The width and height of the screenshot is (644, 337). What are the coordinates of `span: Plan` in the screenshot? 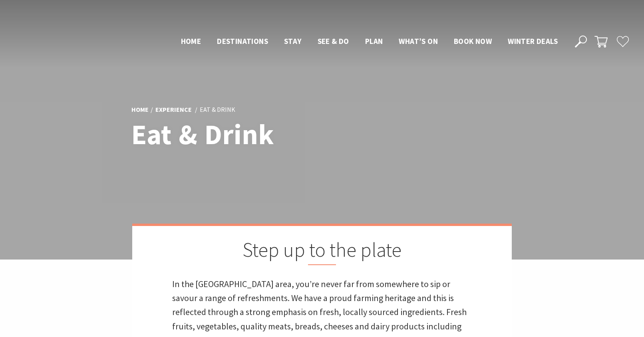 It's located at (374, 41).